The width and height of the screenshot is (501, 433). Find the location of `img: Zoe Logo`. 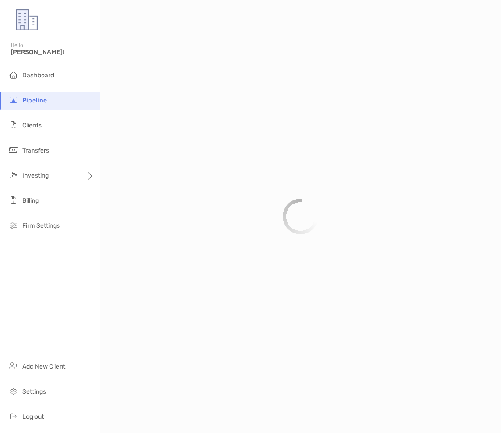

img: Zoe Logo is located at coordinates (27, 20).